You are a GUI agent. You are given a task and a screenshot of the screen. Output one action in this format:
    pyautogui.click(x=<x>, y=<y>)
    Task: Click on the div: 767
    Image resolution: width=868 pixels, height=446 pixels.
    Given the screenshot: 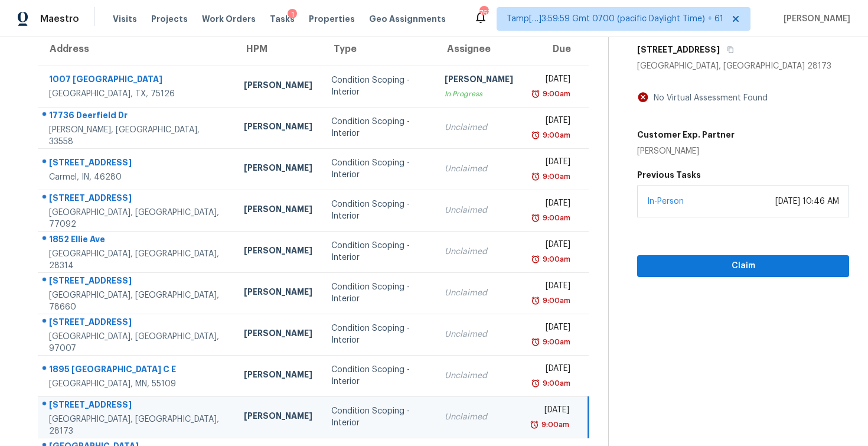 What is the action you would take?
    pyautogui.click(x=484, y=13)
    